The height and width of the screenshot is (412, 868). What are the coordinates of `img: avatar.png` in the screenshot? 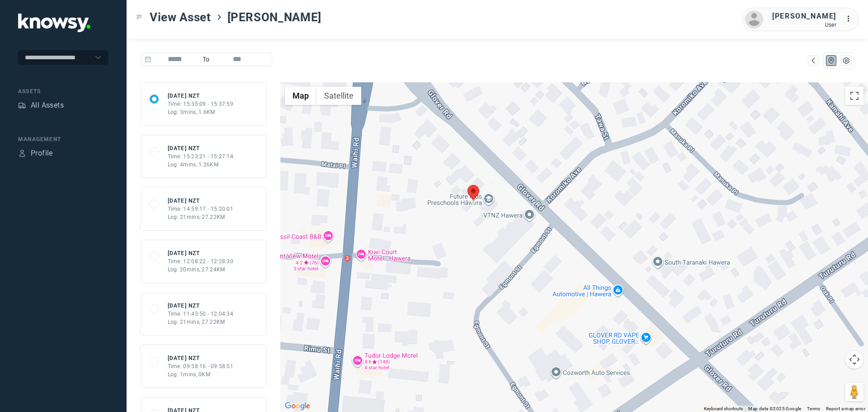 It's located at (754, 20).